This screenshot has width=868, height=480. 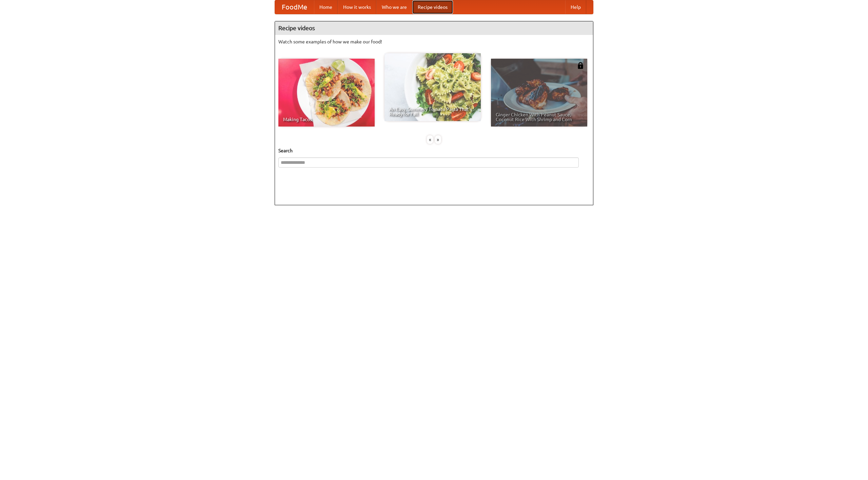 I want to click on p: Watch some examples of how we make our food!, so click(x=434, y=42).